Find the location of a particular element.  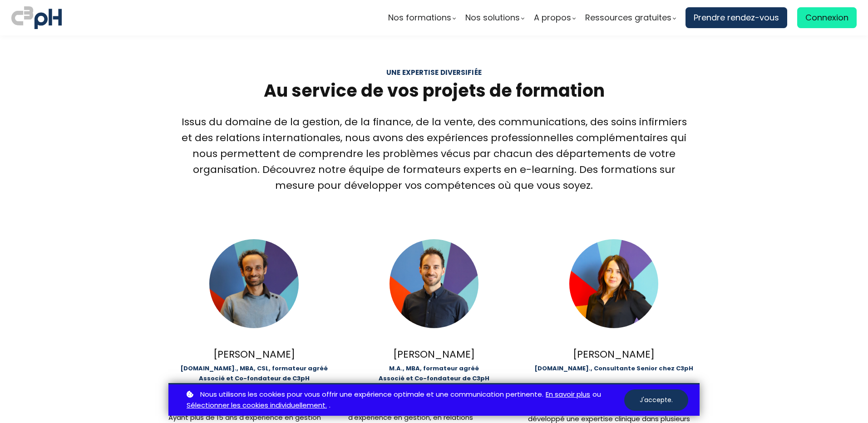

div: Issus du domaine de la gestion, de la finance, de la vente, des communications, des soins infirmi... is located at coordinates (434, 153).